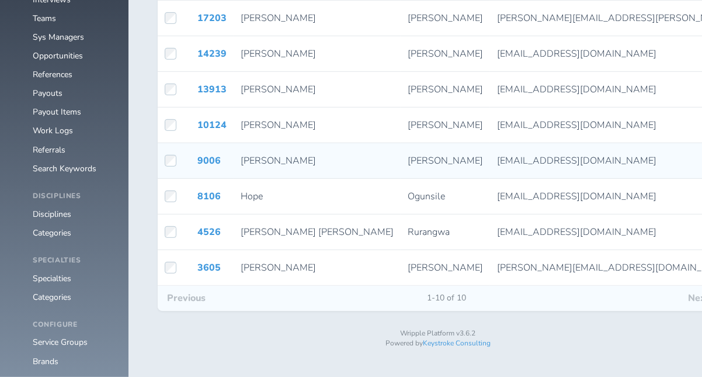 The height and width of the screenshot is (377, 702). Describe the element at coordinates (426, 196) in the screenshot. I see `span: Ogunsile` at that location.